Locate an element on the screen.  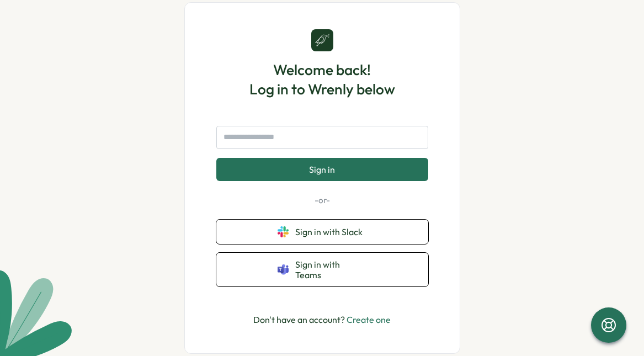
a: Create one is located at coordinates (369, 320).